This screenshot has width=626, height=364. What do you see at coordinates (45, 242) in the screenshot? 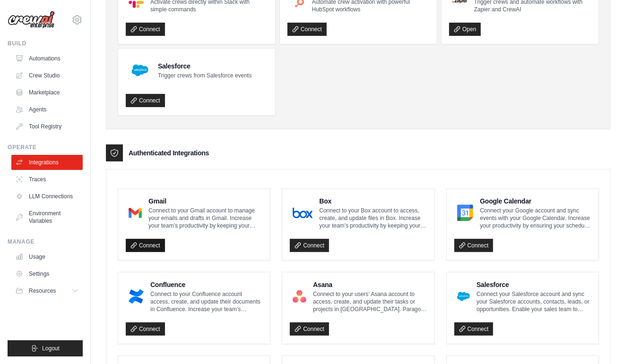
I see `div: Manage` at bounding box center [45, 242].